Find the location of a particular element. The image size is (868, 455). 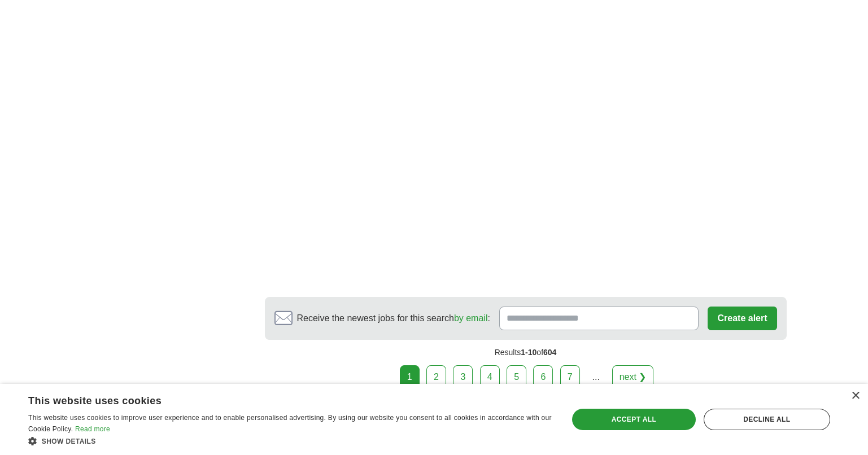

a: next ❯ is located at coordinates (633, 377).